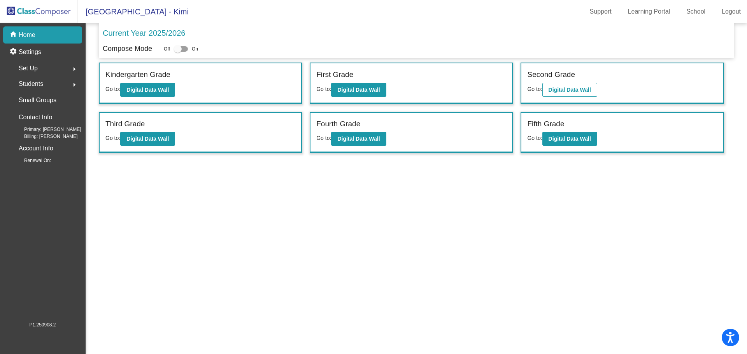 This screenshot has height=354, width=747. I want to click on p: Current Year 2025/2026, so click(144, 33).